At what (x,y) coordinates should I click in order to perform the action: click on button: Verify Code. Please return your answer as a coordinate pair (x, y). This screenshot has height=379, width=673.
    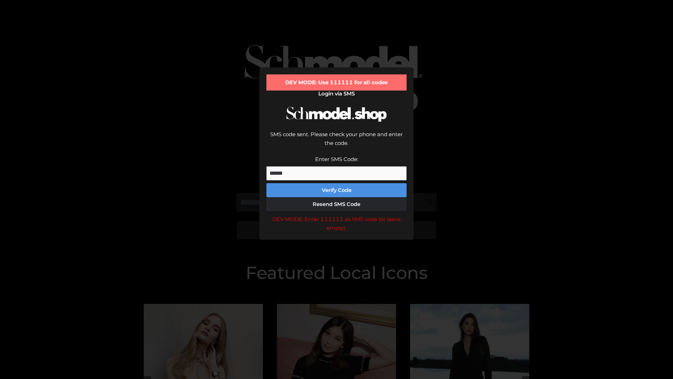
    Looking at the image, I should click on (337, 190).